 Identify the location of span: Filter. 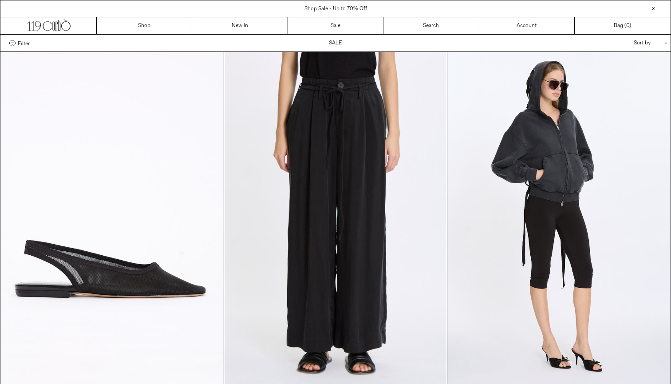
(24, 43).